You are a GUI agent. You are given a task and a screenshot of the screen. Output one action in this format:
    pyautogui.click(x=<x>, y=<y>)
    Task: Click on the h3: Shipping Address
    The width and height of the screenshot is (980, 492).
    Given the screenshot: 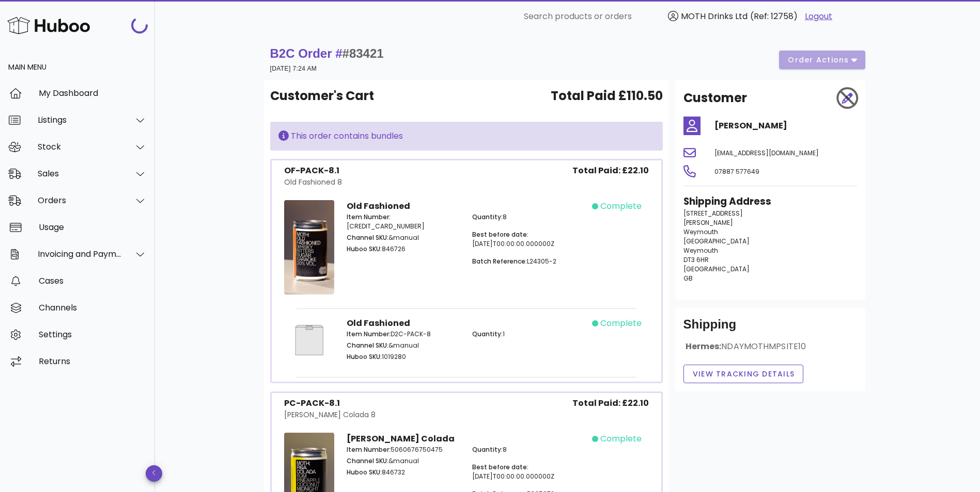 What is the action you would take?
    pyautogui.click(x=770, y=201)
    